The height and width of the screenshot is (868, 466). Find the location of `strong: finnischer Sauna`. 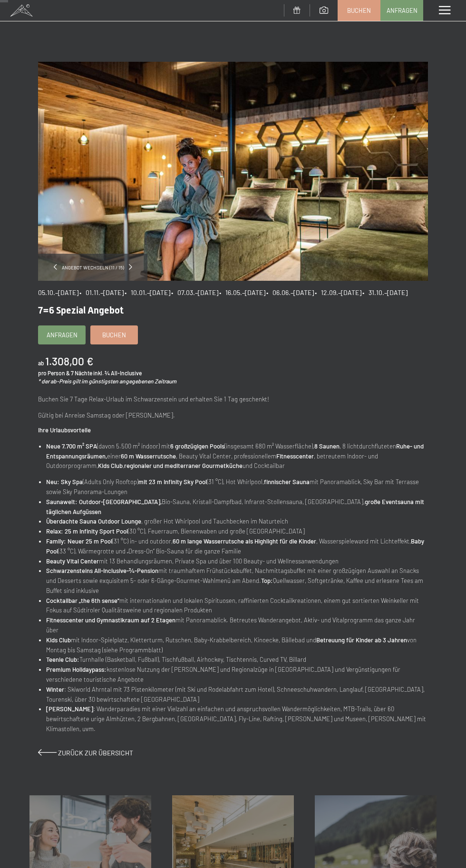

strong: finnischer Sauna is located at coordinates (287, 482).